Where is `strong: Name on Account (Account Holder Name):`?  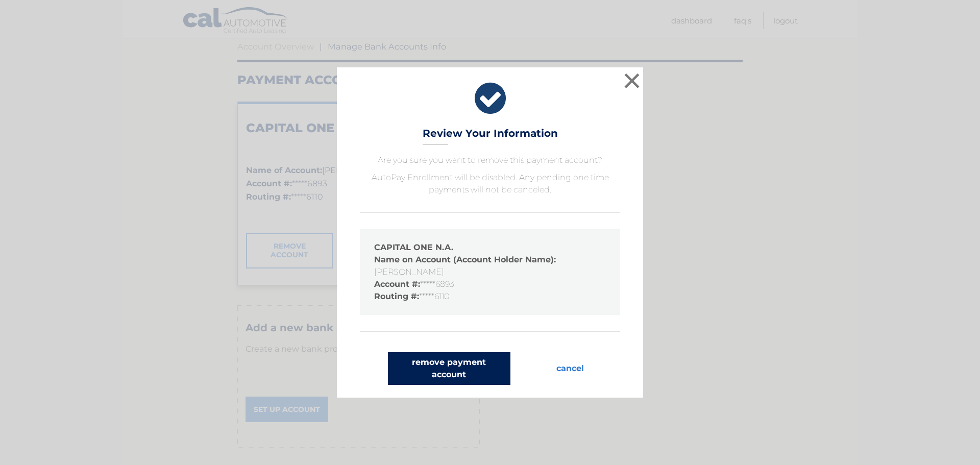
strong: Name on Account (Account Holder Name): is located at coordinates (465, 259).